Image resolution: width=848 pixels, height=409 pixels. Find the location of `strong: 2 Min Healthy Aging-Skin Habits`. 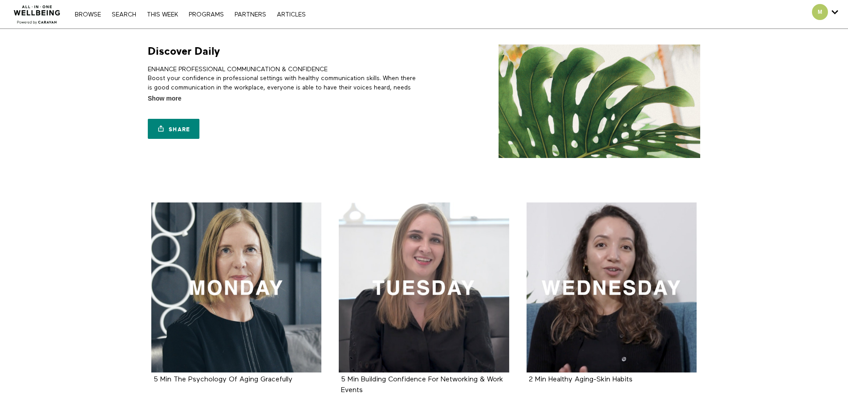

strong: 2 Min Healthy Aging-Skin Habits is located at coordinates (581, 380).